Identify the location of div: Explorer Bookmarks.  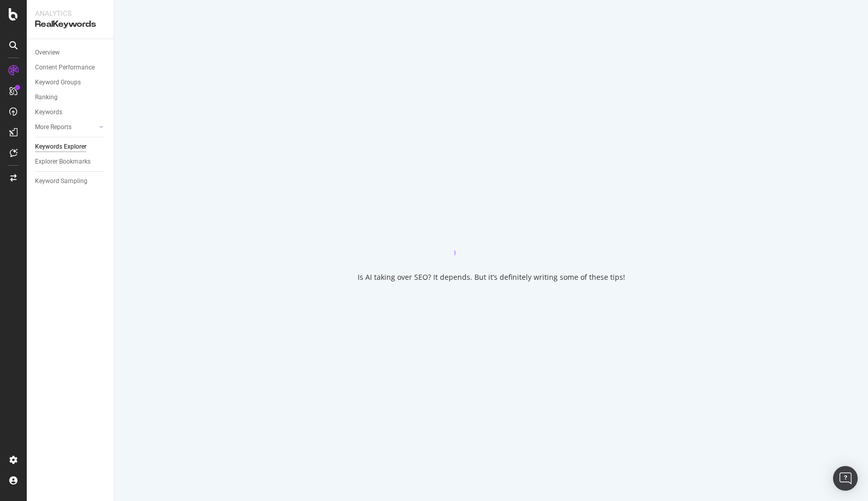
(63, 161).